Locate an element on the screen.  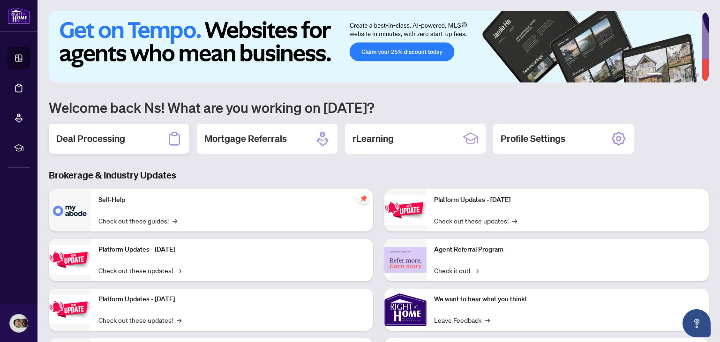
h2: Profile Settings is located at coordinates (533, 139).